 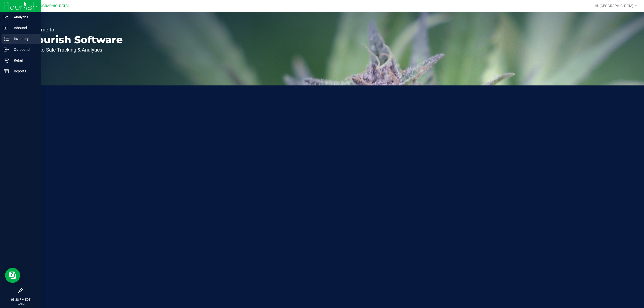 I want to click on p: 08:28 PM EDT, so click(x=21, y=299).